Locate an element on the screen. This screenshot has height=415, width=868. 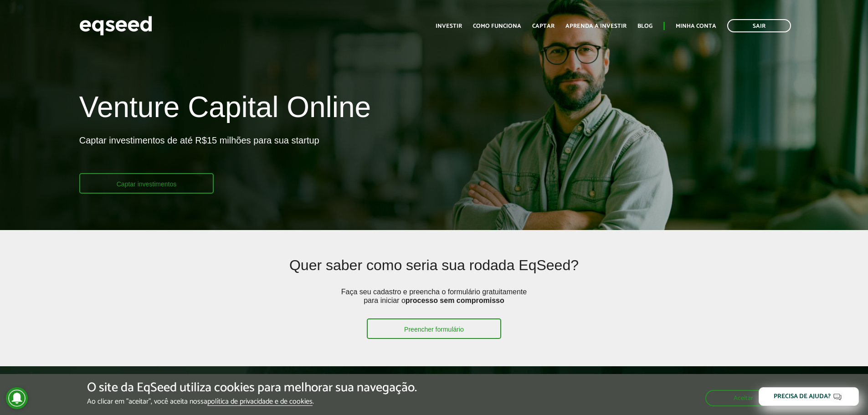
a: Captar is located at coordinates (543, 26).